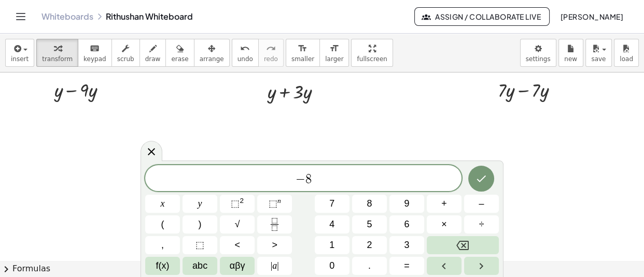  Describe the element at coordinates (481, 266) in the screenshot. I see `button: Right arrow` at that location.